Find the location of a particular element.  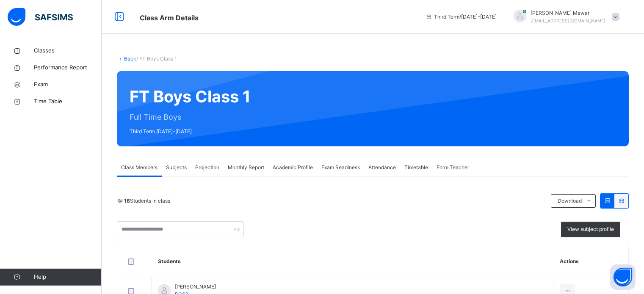

span: Monthly Report is located at coordinates (246, 168).